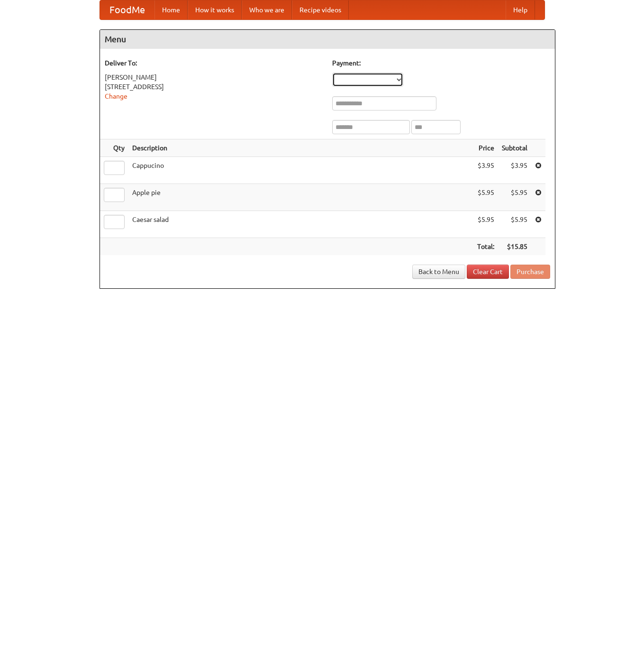 The height and width of the screenshot is (671, 644). What do you see at coordinates (301, 170) in the screenshot?
I see `td: Cappucino` at bounding box center [301, 170].